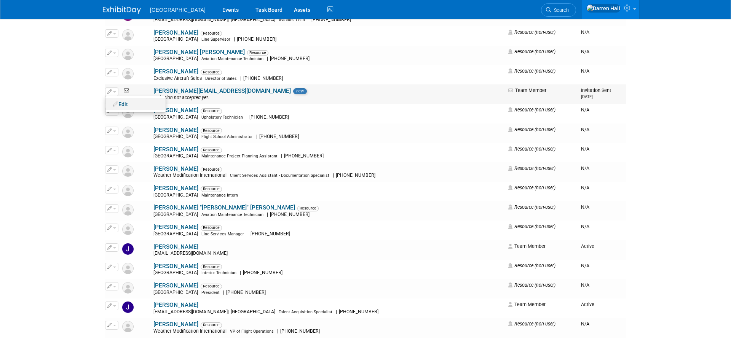 Image resolution: width=731 pixels, height=338 pixels. I want to click on span: Director of Sales, so click(221, 78).